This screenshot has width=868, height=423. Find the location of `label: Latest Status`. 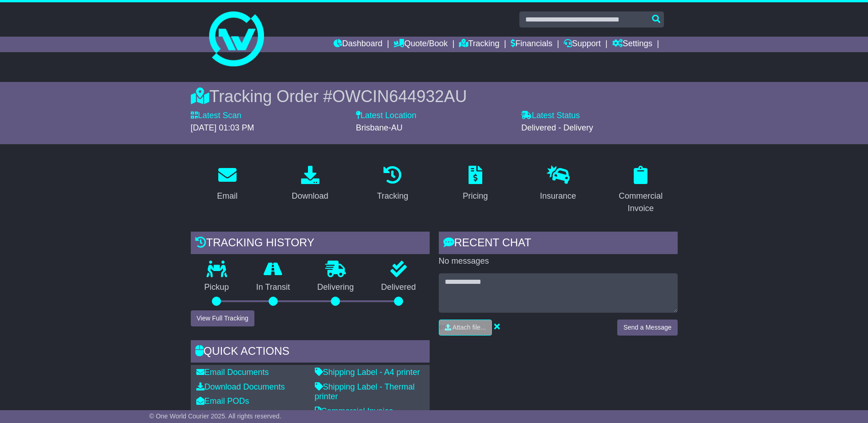

label: Latest Status is located at coordinates (551, 116).